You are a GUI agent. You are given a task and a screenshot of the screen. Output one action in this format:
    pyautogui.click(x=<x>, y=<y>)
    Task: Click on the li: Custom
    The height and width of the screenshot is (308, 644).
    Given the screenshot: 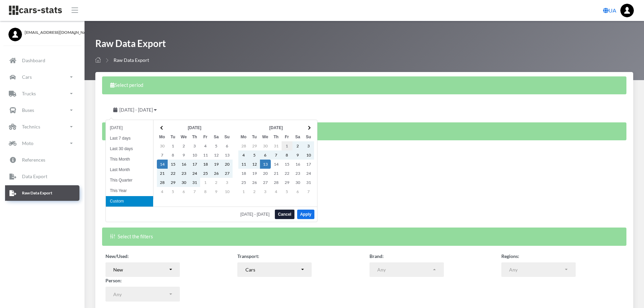 What is the action you would take?
    pyautogui.click(x=130, y=201)
    